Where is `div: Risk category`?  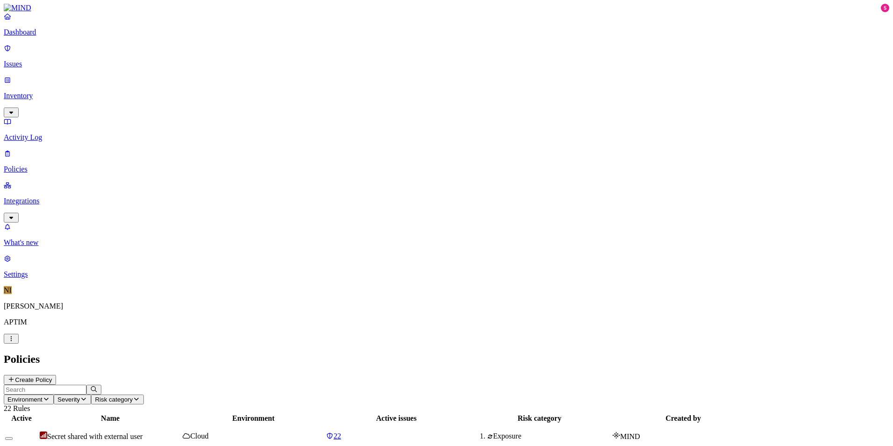 div: Risk category is located at coordinates (539, 418).